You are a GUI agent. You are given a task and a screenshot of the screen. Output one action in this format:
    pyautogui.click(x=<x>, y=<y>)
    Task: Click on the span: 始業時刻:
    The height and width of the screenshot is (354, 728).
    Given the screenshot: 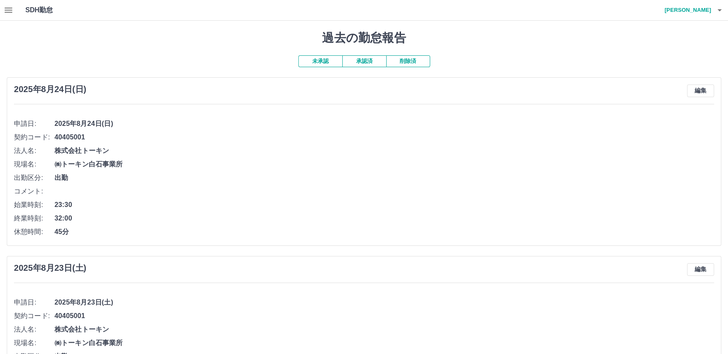 What is the action you would take?
    pyautogui.click(x=34, y=205)
    